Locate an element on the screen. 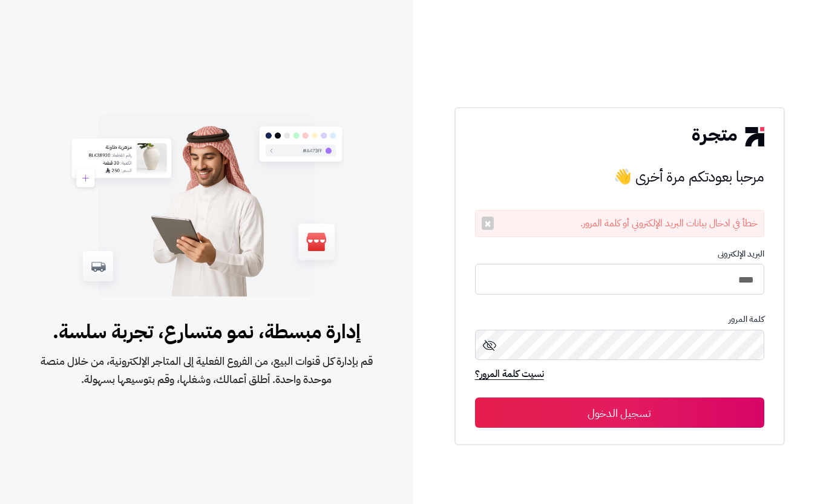  h3: مرحبا بعودتكم مرة أخرى 👋 is located at coordinates (620, 176).